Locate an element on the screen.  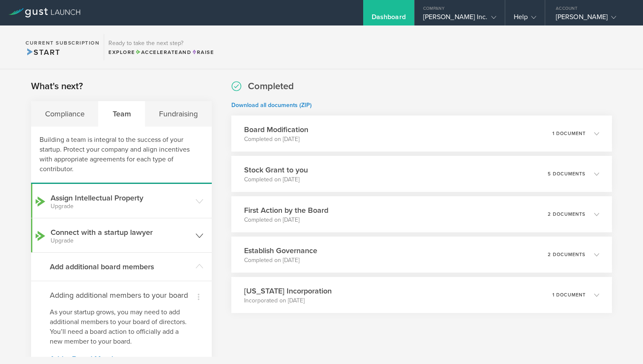
div: Ready to take the next step?ExploreAccelerateandRaise is located at coordinates (161, 47).